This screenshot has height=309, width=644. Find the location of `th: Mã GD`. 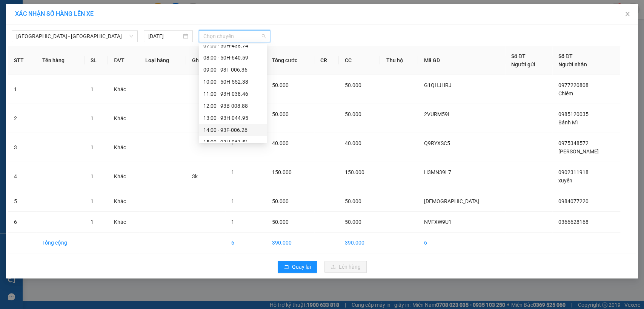

th: Mã GD is located at coordinates (461, 61).